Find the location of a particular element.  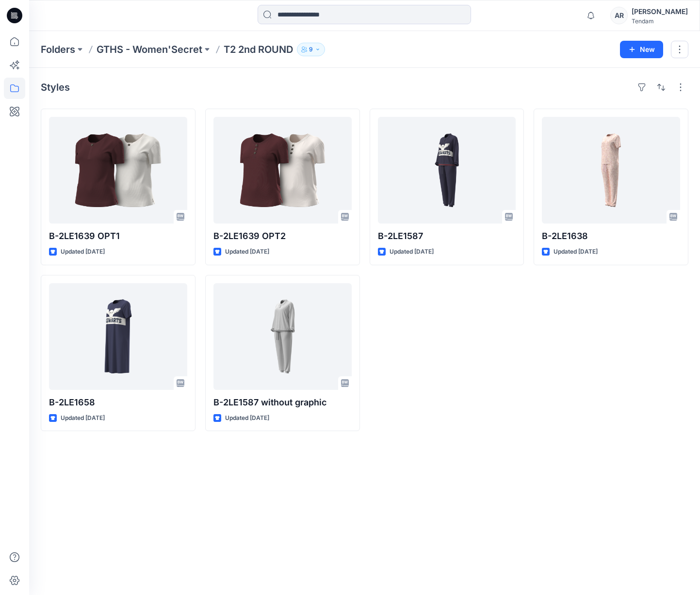

p: GTHS - Women'Secret is located at coordinates (150, 50).